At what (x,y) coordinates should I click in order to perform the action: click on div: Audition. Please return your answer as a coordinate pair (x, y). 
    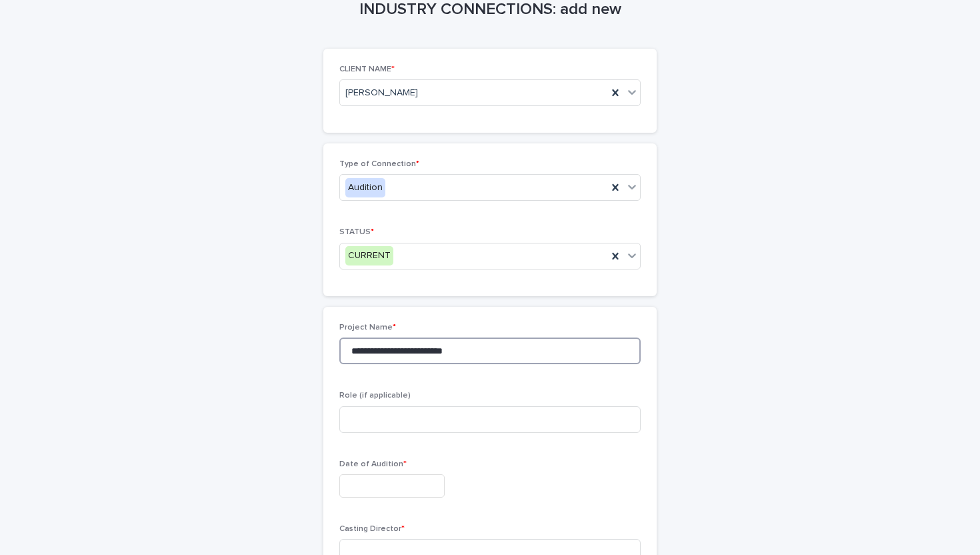
    Looking at the image, I should click on (366, 188).